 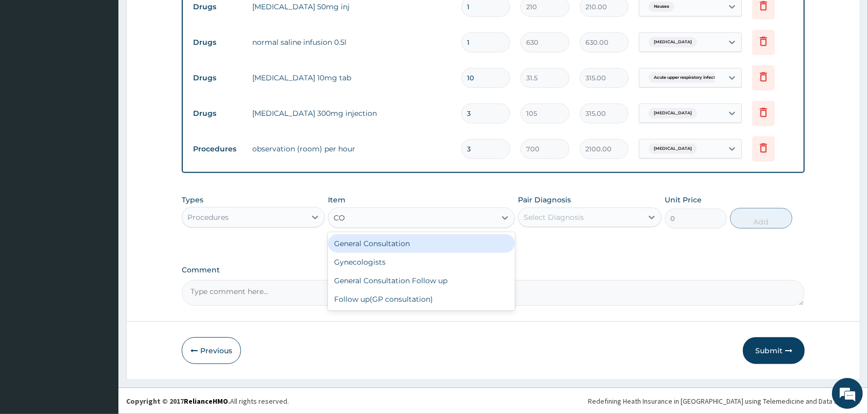 What do you see at coordinates (662, 7) in the screenshot?
I see `span: Nausea` at bounding box center [662, 7].